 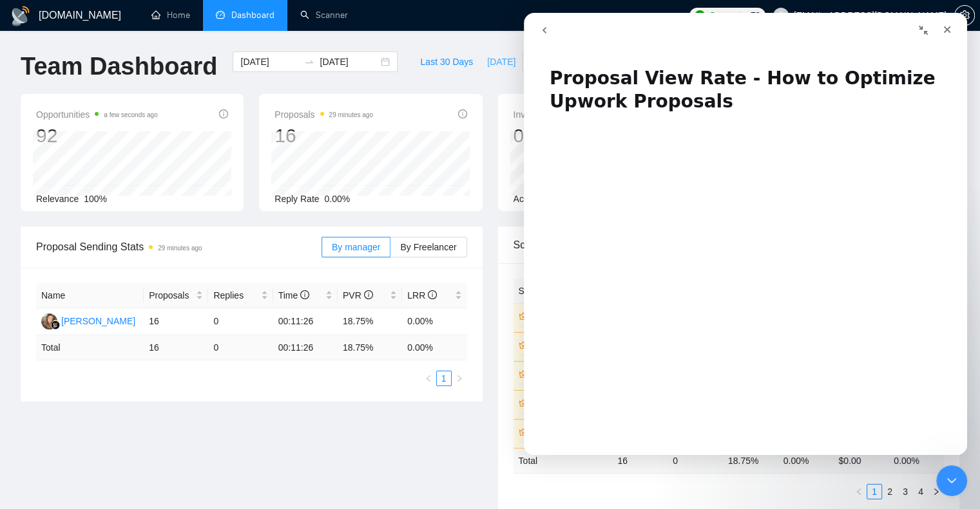 I want to click on span: Scanner Name, so click(x=548, y=291).